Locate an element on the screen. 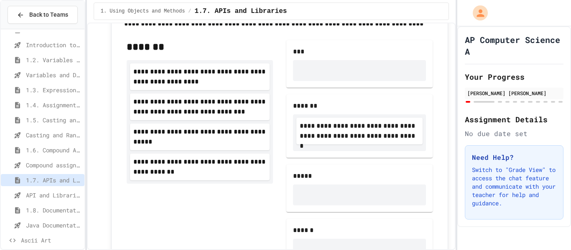 Image resolution: width=571 pixels, height=250 pixels. h2: Your Progress is located at coordinates (514, 77).